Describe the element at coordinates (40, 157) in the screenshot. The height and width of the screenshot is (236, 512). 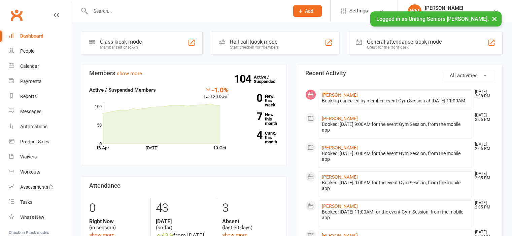
I see `a: Waivers` at that location.